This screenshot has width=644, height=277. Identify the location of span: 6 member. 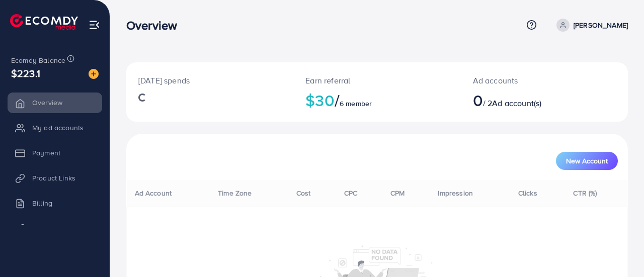
(356, 104).